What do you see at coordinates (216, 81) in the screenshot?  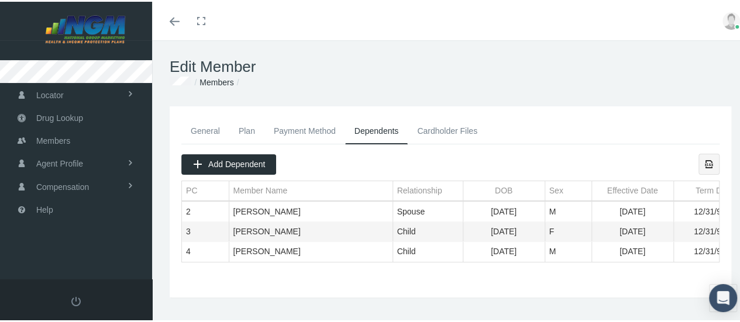 I see `a: Members` at bounding box center [216, 81].